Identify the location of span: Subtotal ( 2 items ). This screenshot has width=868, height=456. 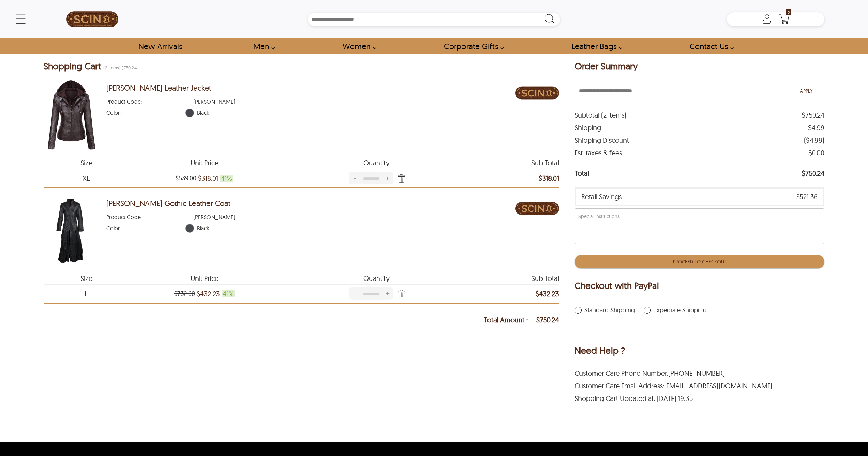
(600, 115).